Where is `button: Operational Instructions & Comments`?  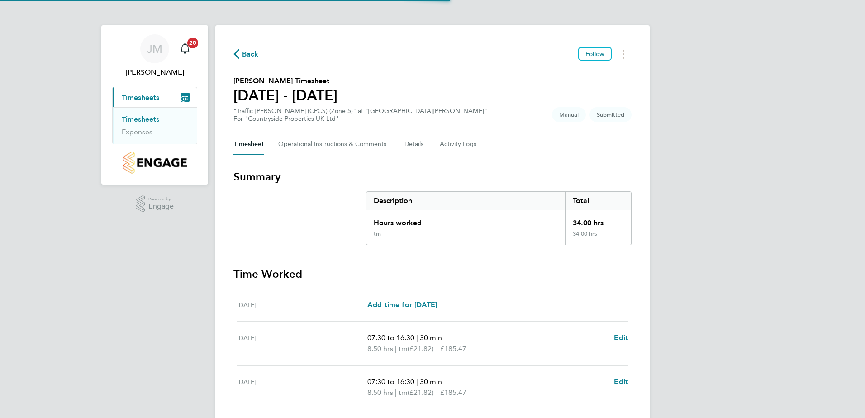
button: Operational Instructions & Comments is located at coordinates (334, 144).